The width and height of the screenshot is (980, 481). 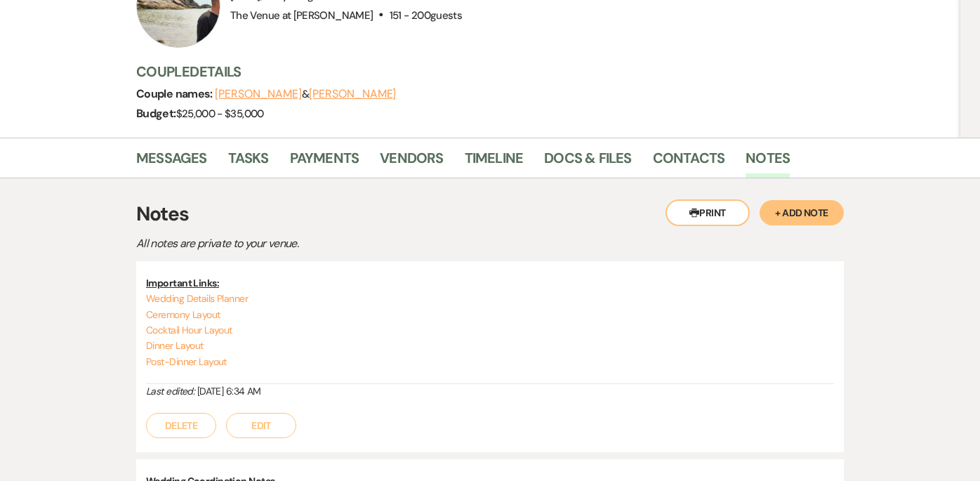 I want to click on h3: Couple Details, so click(x=529, y=71).